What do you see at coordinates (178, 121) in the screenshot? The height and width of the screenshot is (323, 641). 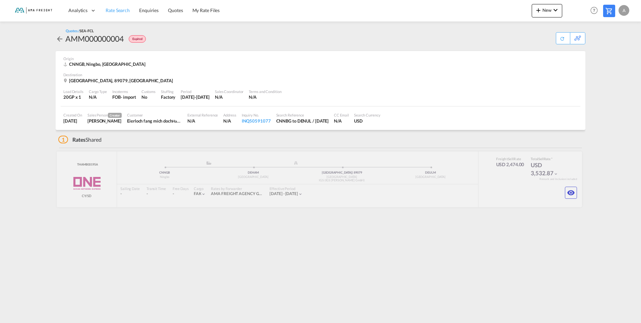 I see `span: Haus 2` at bounding box center [178, 121].